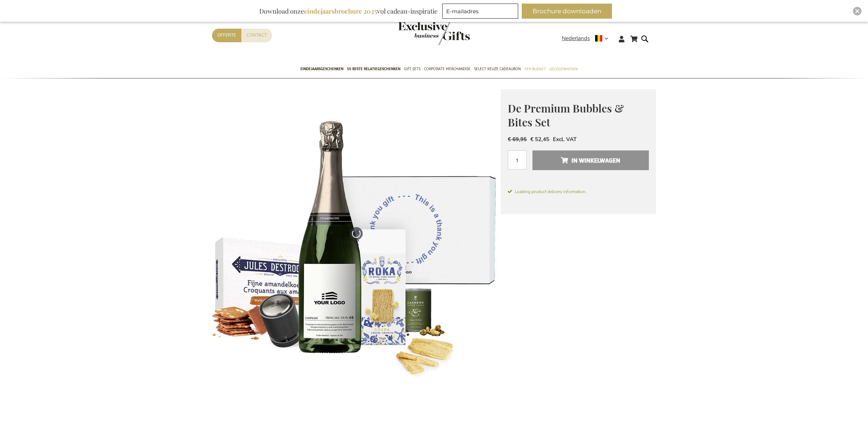  What do you see at coordinates (576, 38) in the screenshot?
I see `span: Nederlands` at bounding box center [576, 38].